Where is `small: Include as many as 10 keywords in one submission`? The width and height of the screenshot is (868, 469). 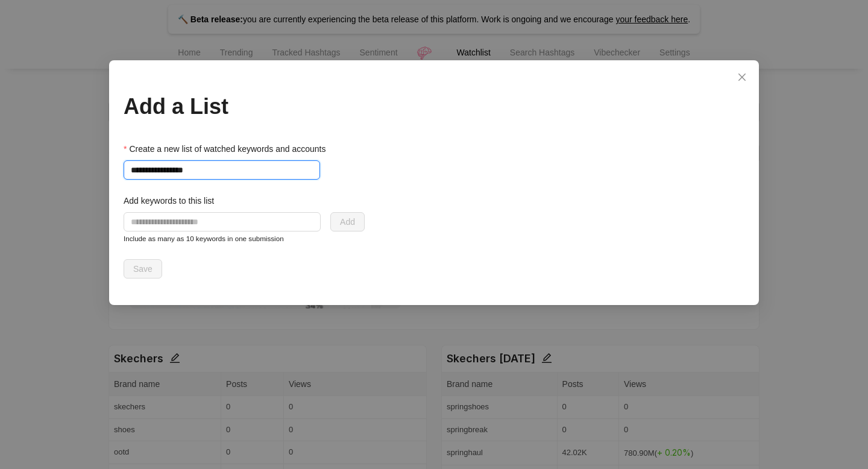 small: Include as many as 10 keywords in one submission is located at coordinates (204, 239).